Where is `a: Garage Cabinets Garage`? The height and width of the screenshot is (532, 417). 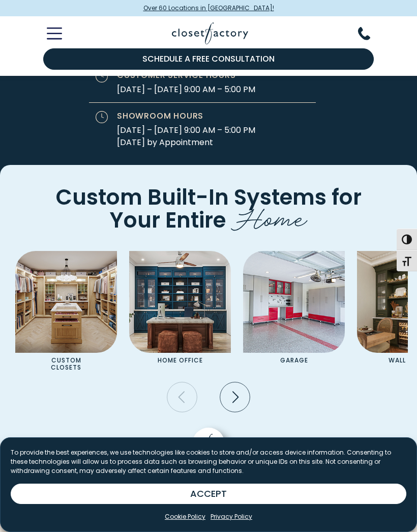
a: Garage Cabinets Garage is located at coordinates (294, 309).